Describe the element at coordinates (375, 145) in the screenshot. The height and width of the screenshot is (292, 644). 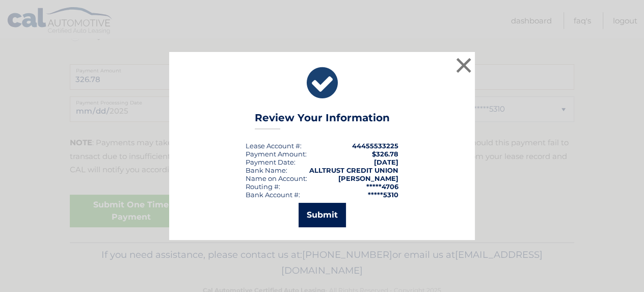
I see `strong: 44455533225` at that location.